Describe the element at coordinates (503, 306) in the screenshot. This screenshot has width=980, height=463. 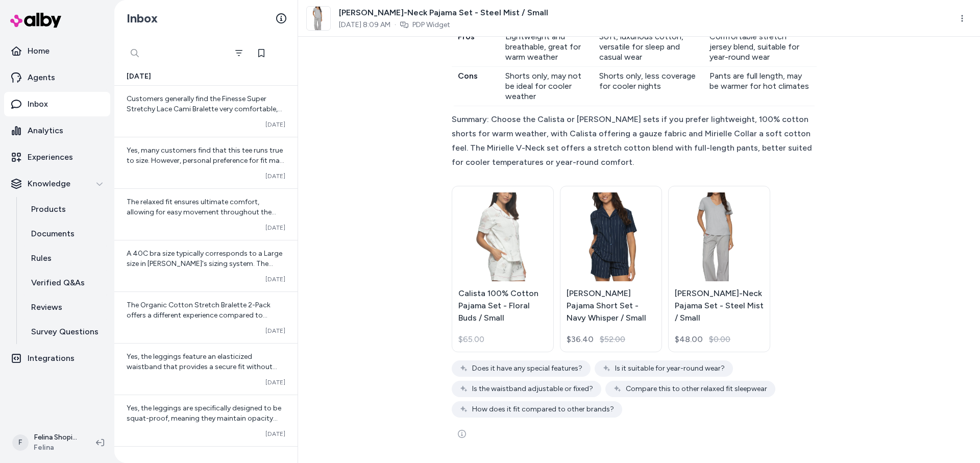
I see `p: Calista 100% Cotton Pajama Set - Floral Buds / Small` at that location.